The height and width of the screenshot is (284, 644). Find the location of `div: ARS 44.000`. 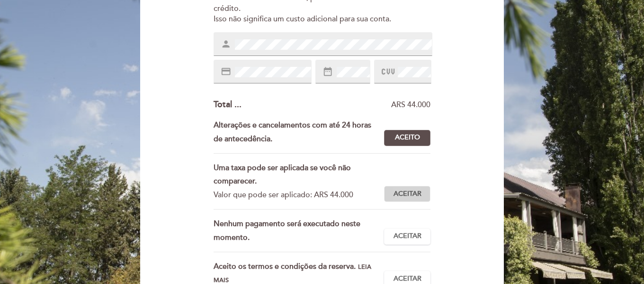

div: ARS 44.000 is located at coordinates (336, 104).